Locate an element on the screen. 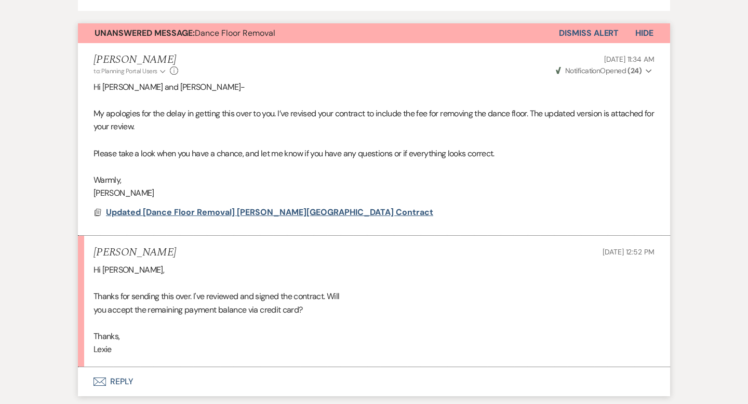 This screenshot has height=404, width=748. strong: Unanswered Message: is located at coordinates (144, 33).